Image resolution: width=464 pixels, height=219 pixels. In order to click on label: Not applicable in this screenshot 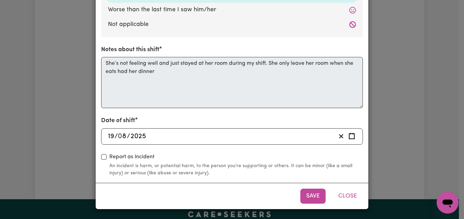, I will do `click(232, 25)`.